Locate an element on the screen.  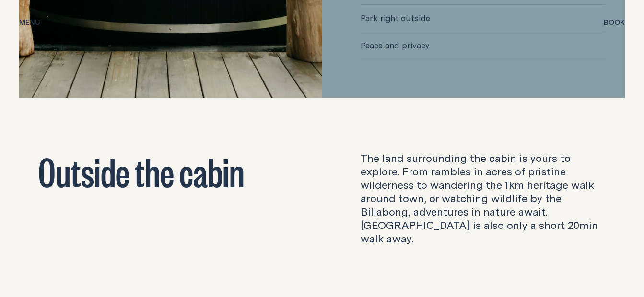
span: Book is located at coordinates (614, 22).